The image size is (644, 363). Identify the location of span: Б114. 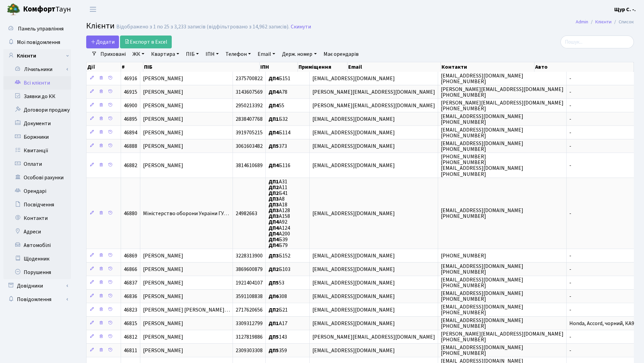
(279, 133).